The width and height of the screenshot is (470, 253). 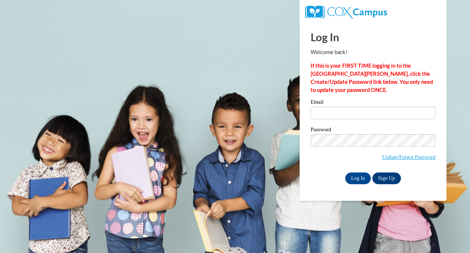 What do you see at coordinates (358, 178) in the screenshot?
I see `input: Log In` at bounding box center [358, 178].